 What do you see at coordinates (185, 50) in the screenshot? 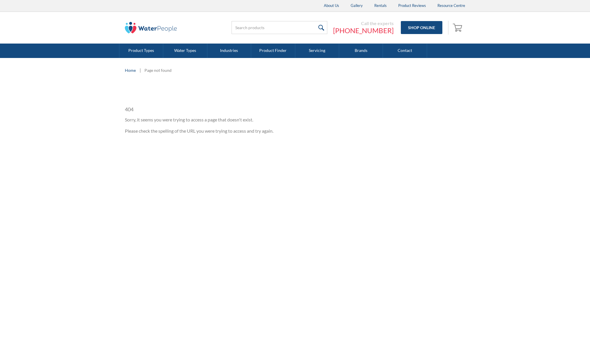
I see `a: Water Types` at bounding box center [185, 50].